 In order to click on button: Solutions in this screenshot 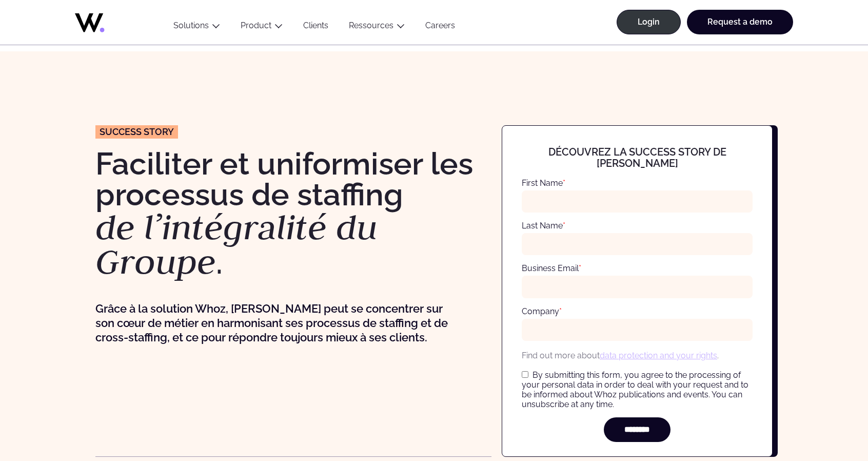, I will do `click(196, 27)`.